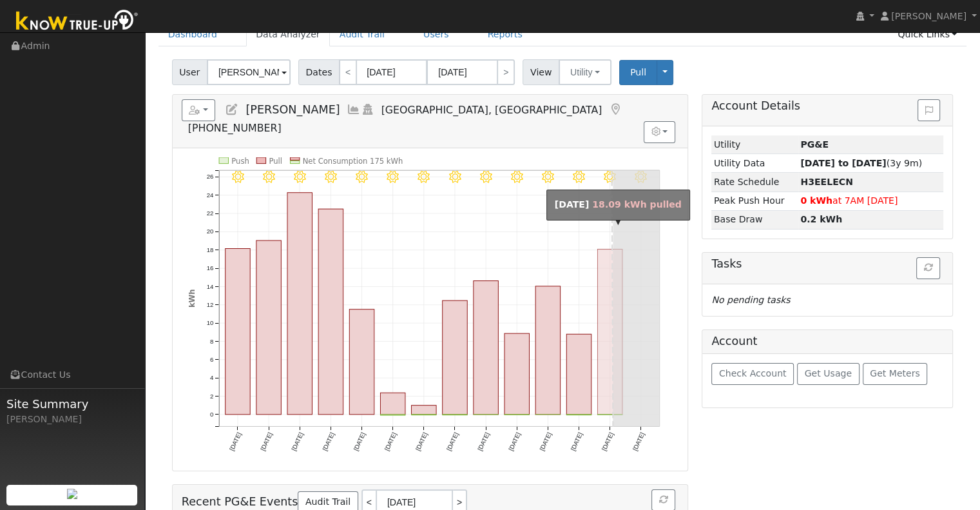  I want to click on text: 4, so click(212, 377).